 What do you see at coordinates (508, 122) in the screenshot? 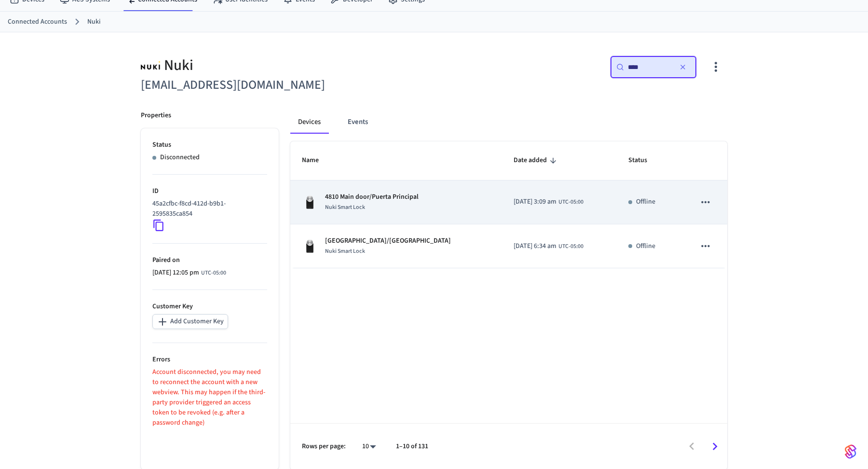
I see `div: connected account tabs` at bounding box center [508, 122].